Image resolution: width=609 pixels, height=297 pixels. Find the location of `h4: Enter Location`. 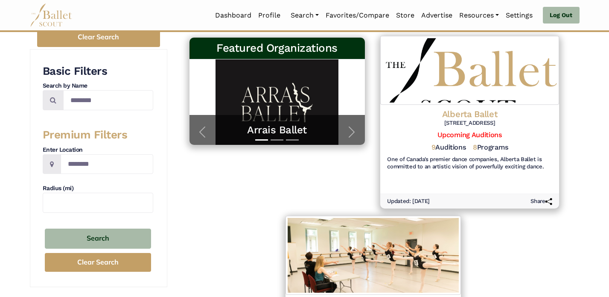

h4: Enter Location is located at coordinates (98, 150).